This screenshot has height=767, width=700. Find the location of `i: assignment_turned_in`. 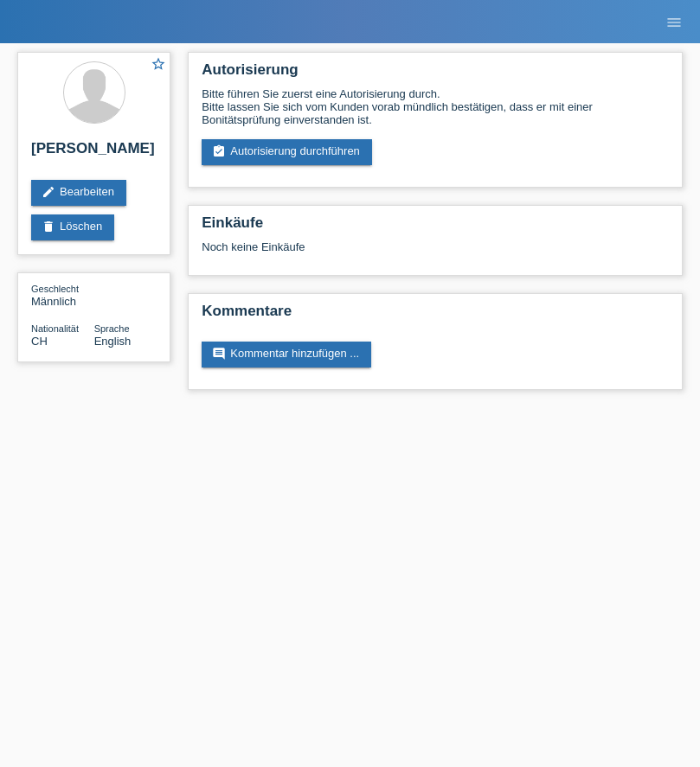

i: assignment_turned_in is located at coordinates (219, 152).